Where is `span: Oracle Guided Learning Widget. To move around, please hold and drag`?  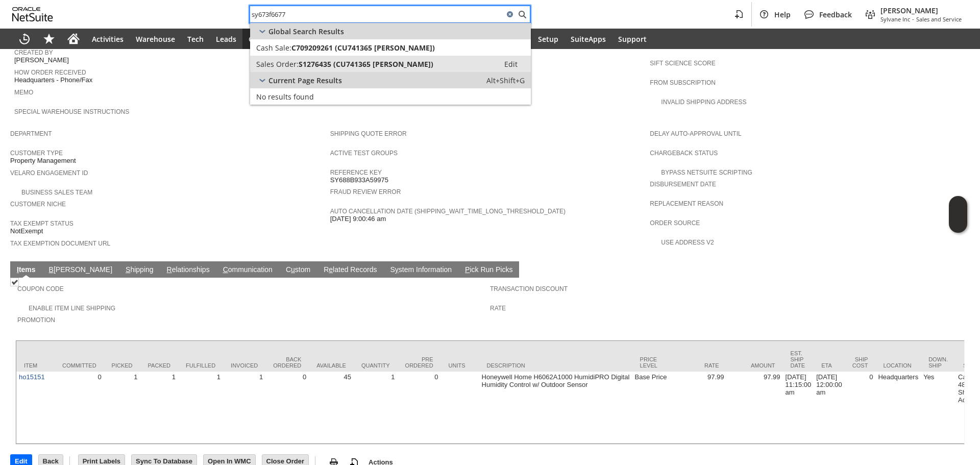
span: Oracle Guided Learning Widget. To move around, please hold and drag is located at coordinates (958, 224).